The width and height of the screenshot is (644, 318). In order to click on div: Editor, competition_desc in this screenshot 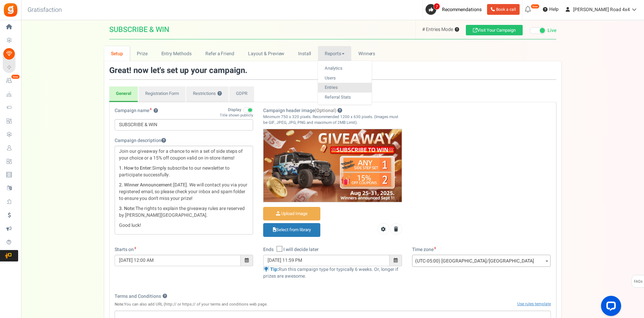, I will do `click(184, 190)`.